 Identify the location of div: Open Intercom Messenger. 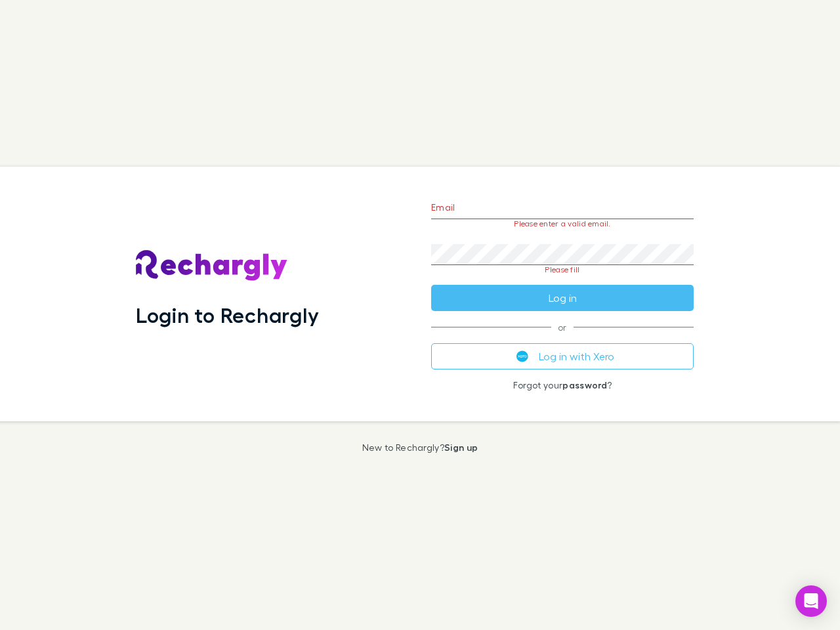
(811, 601).